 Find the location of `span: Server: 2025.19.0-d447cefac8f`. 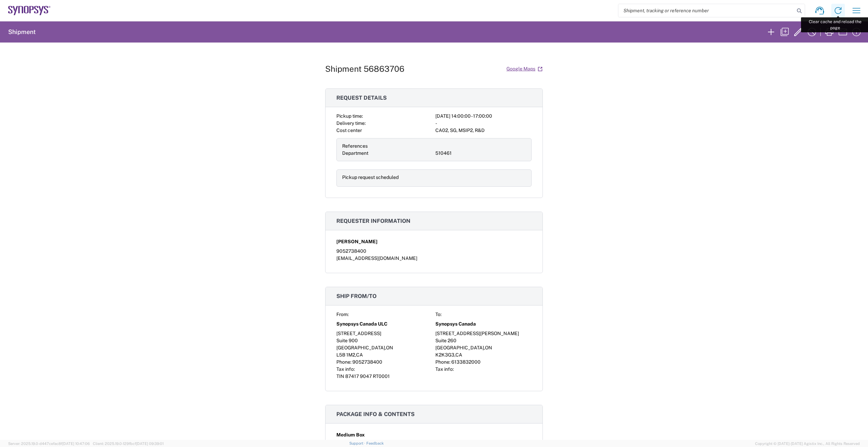

span: Server: 2025.19.0-d447cefac8f is located at coordinates (49, 444).